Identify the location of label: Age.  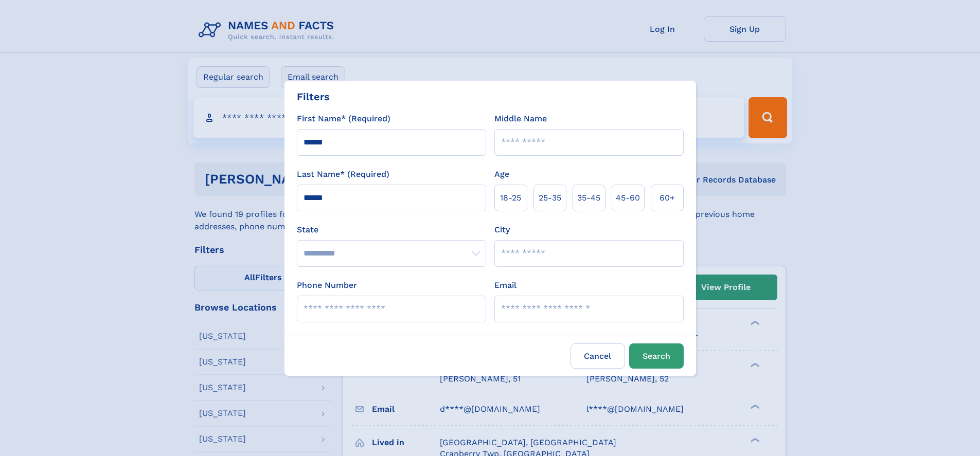
(501, 174).